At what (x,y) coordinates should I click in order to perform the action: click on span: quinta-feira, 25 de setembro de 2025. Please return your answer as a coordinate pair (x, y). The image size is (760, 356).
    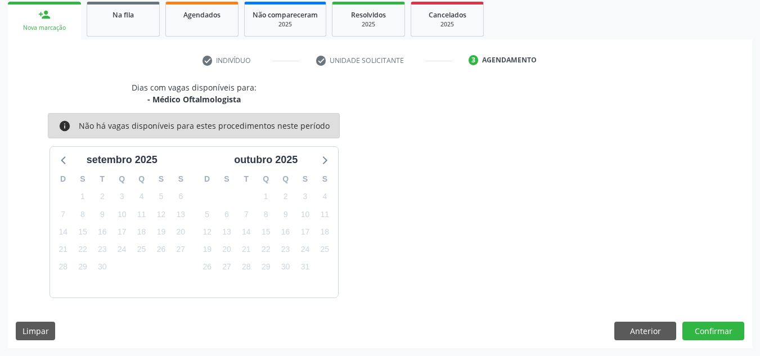
    Looking at the image, I should click on (142, 250).